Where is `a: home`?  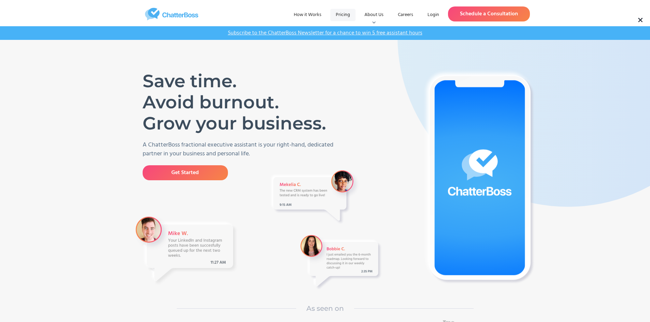
a: home is located at coordinates (172, 14).